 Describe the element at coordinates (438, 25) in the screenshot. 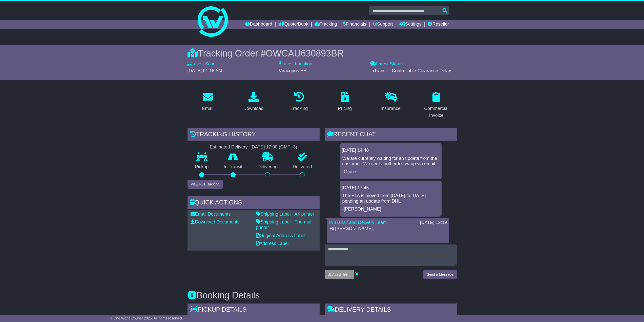

I see `a: Reseller` at that location.